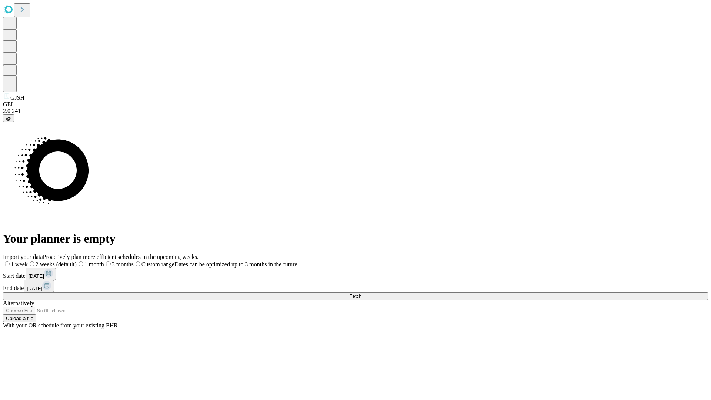  Describe the element at coordinates (23, 257) in the screenshot. I see `span: Import your data` at that location.